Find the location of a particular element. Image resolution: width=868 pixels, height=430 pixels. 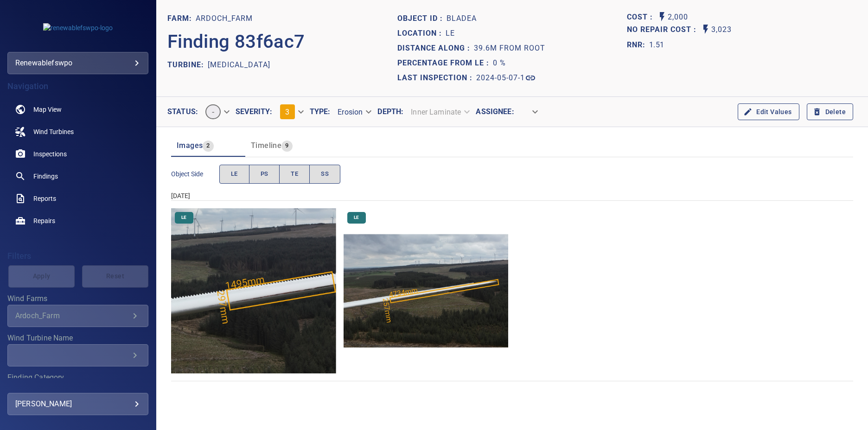

img: Ardoch_Farm/T3/2024-05-07-1/2024-05-07-1/image12wp14.jpg is located at coordinates (426, 290).